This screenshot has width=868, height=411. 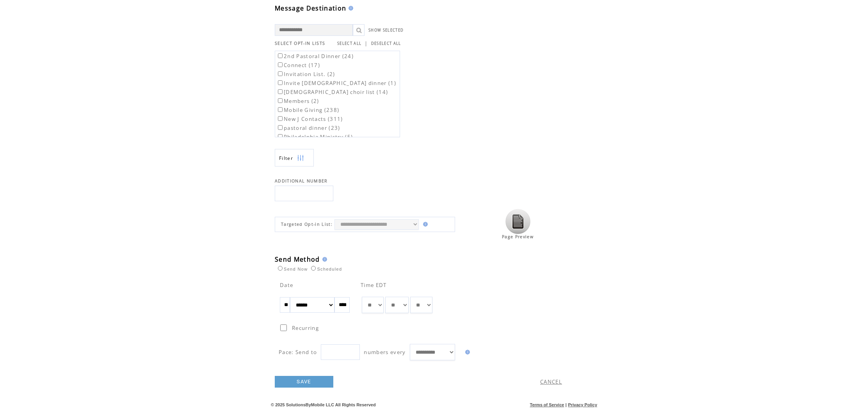 I want to click on label: Send Now, so click(x=292, y=269).